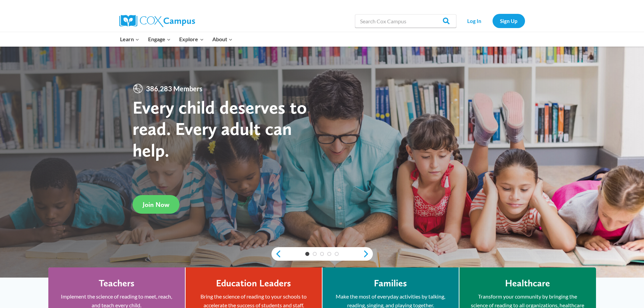 The image size is (644, 308). Describe the element at coordinates (329, 254) in the screenshot. I see `a: 4` at that location.